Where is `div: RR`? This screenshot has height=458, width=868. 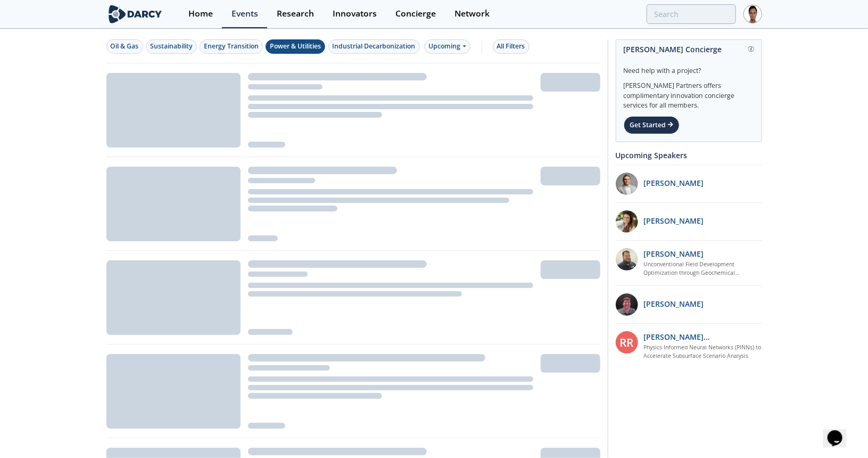
div: RR is located at coordinates (627, 342).